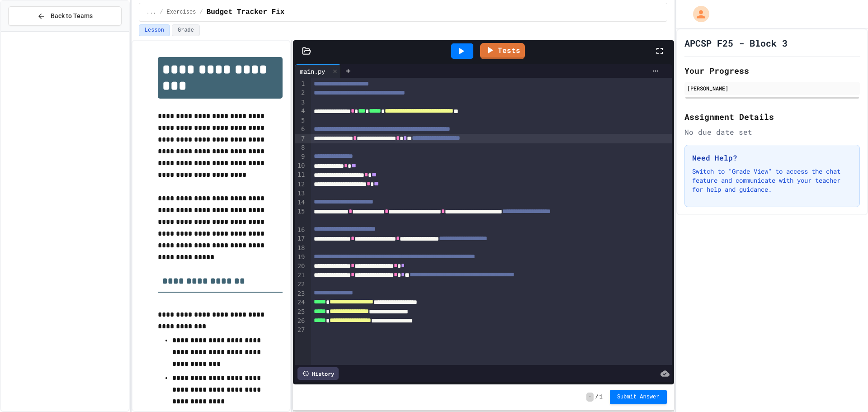 This screenshot has height=412, width=868. What do you see at coordinates (154, 31) in the screenshot?
I see `button: Lesson` at bounding box center [154, 31].